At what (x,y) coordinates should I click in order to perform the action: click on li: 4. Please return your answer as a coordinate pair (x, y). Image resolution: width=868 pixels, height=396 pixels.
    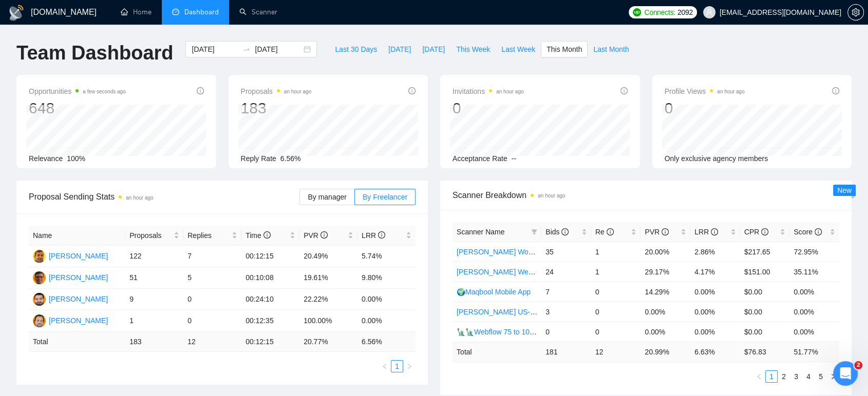
    Looking at the image, I should click on (808, 377).